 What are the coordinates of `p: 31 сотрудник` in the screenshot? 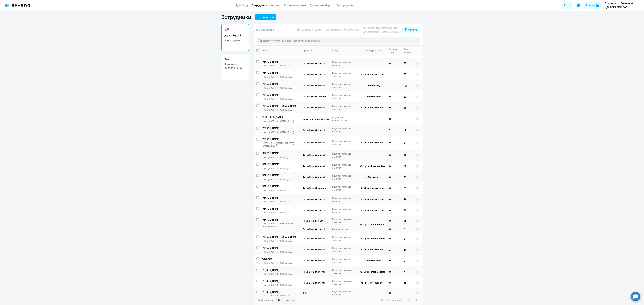 It's located at (235, 40).